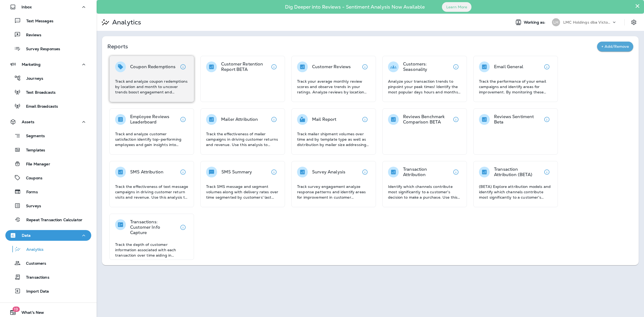 Image resolution: width=644 pixels, height=317 pixels. What do you see at coordinates (242, 192) in the screenshot?
I see `p: Track SMS message and segment volumes along with delivery rates over time segmented by customers'...` at bounding box center [242, 192].